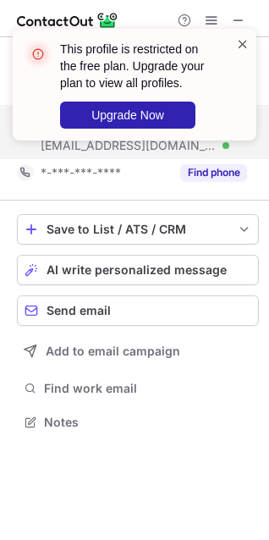  I want to click on header: This profile is restricted on the free plan. Upgrade your plan to view all profiles., so click(138, 66).